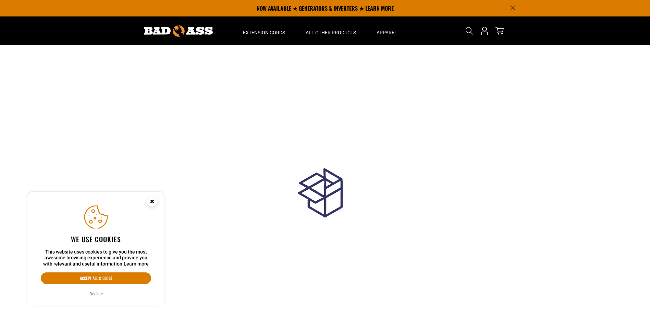  Describe the element at coordinates (387, 33) in the screenshot. I see `span: Apparel` at that location.